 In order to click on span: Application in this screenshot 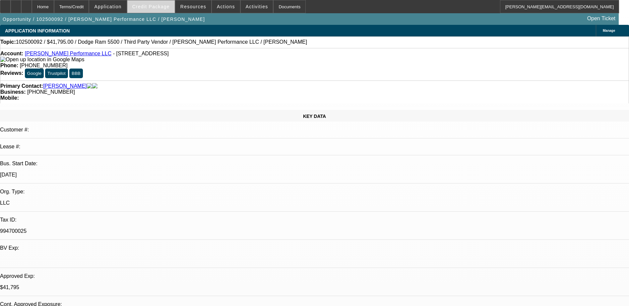, I will do `click(108, 7)`.